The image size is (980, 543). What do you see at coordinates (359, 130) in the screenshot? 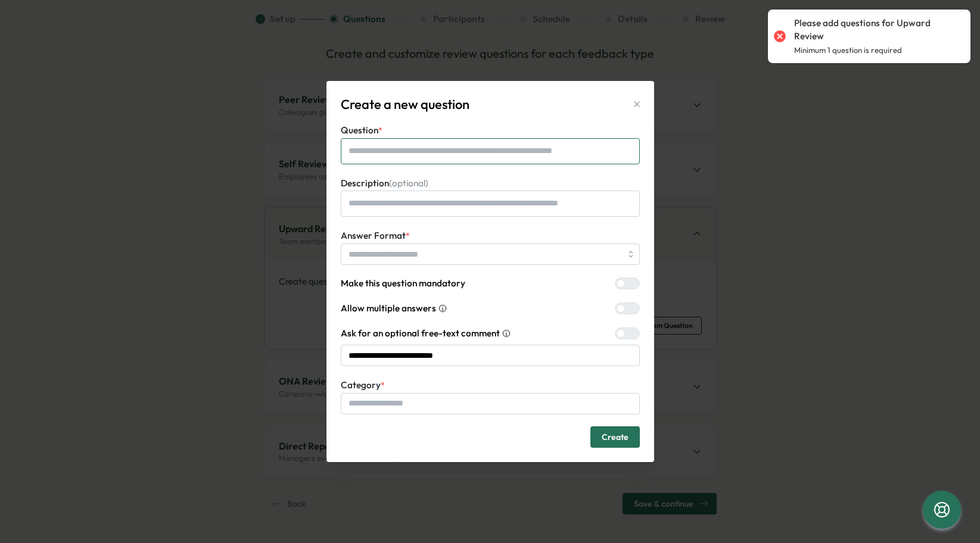
I see `span: Question` at bounding box center [359, 130].